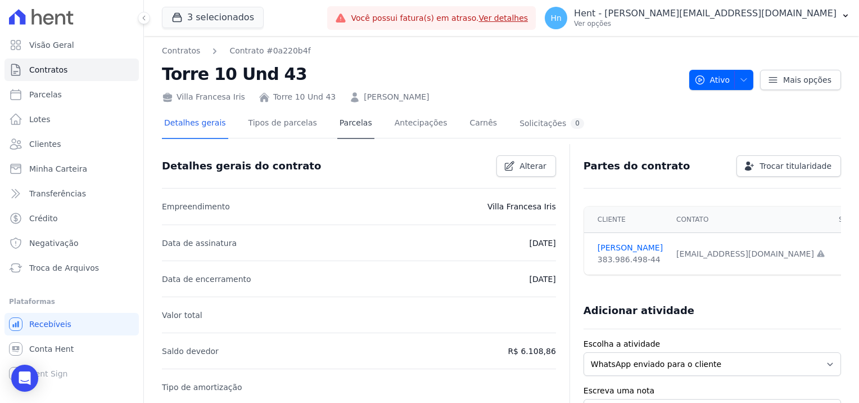 Image resolution: width=859 pixels, height=403 pixels. What do you see at coordinates (25, 378) in the screenshot?
I see `div: Open Intercom Messenger` at bounding box center [25, 378].